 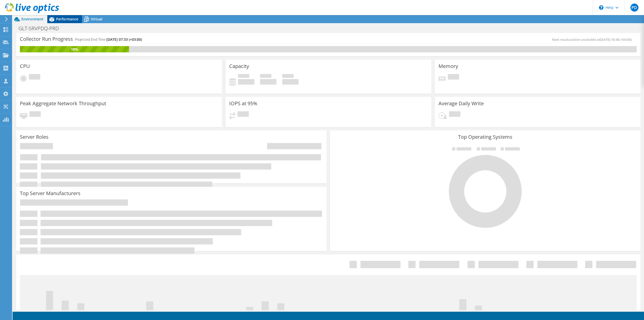 I want to click on span: Used, so click(x=243, y=76).